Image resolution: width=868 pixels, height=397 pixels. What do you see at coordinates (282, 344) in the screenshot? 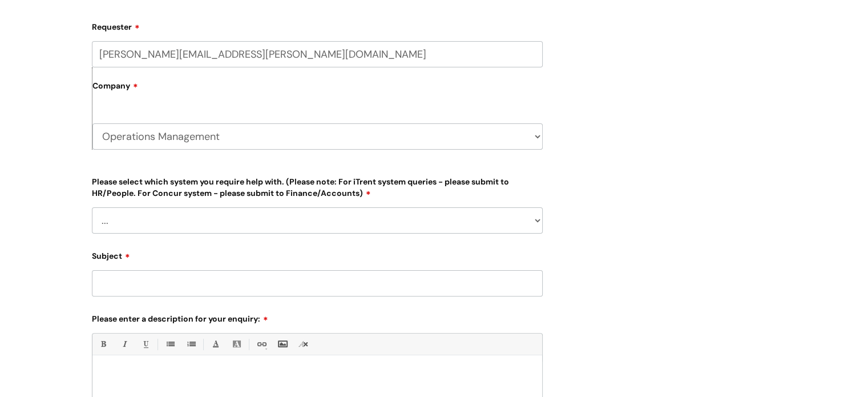
I see `a: Insert Image...` at bounding box center [282, 344].